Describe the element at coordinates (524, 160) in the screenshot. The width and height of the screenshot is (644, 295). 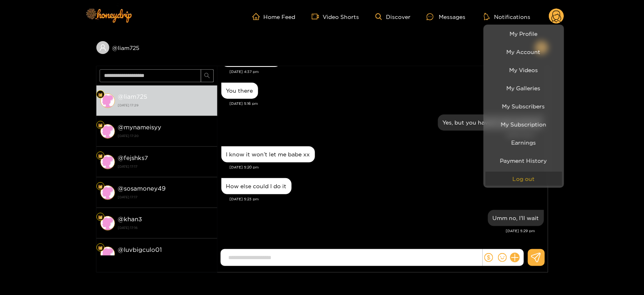
I see `a: Payment History` at that location.